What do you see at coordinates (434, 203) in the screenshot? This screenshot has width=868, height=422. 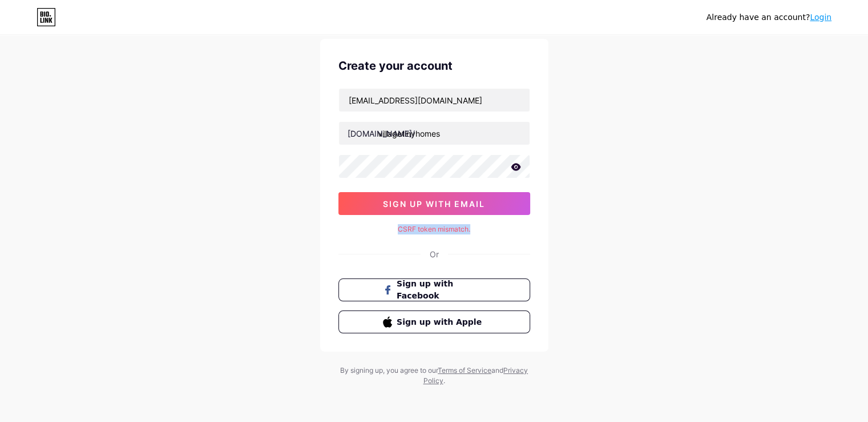 I see `span: sign up with email` at bounding box center [434, 203].